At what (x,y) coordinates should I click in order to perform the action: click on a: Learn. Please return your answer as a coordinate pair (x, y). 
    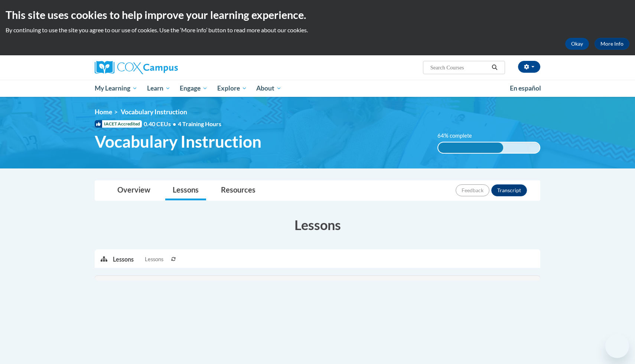
    Looking at the image, I should click on (159, 88).